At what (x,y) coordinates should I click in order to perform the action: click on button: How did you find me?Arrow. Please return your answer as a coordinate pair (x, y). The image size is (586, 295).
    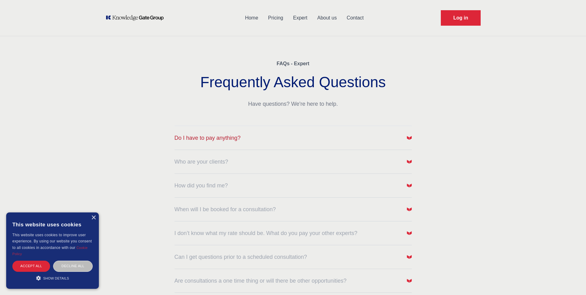
    Looking at the image, I should click on (293, 185).